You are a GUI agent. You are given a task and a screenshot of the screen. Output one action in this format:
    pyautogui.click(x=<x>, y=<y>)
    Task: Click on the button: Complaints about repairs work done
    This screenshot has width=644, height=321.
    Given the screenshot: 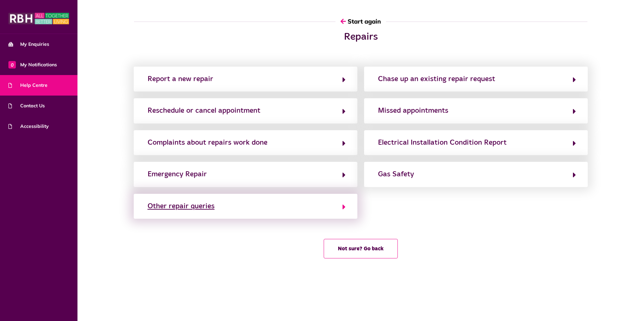 What is the action you would take?
    pyautogui.click(x=246, y=143)
    